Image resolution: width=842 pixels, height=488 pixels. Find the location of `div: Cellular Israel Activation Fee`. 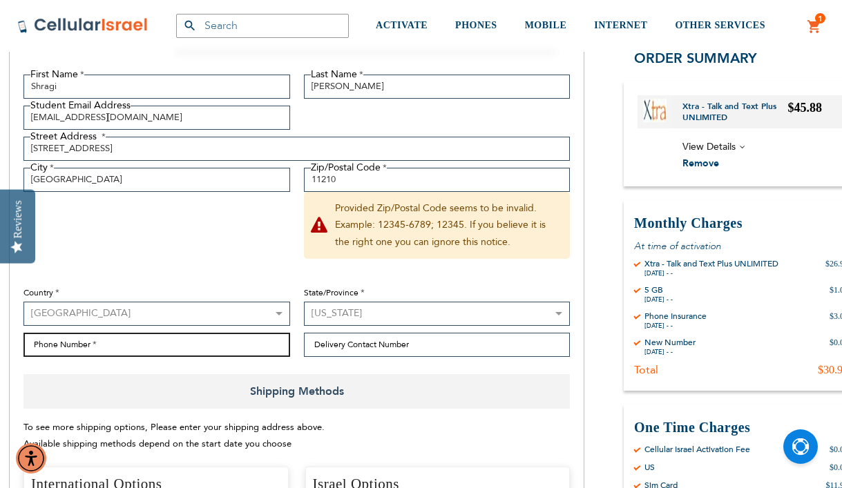

div: Cellular Israel Activation Fee is located at coordinates (697, 449).